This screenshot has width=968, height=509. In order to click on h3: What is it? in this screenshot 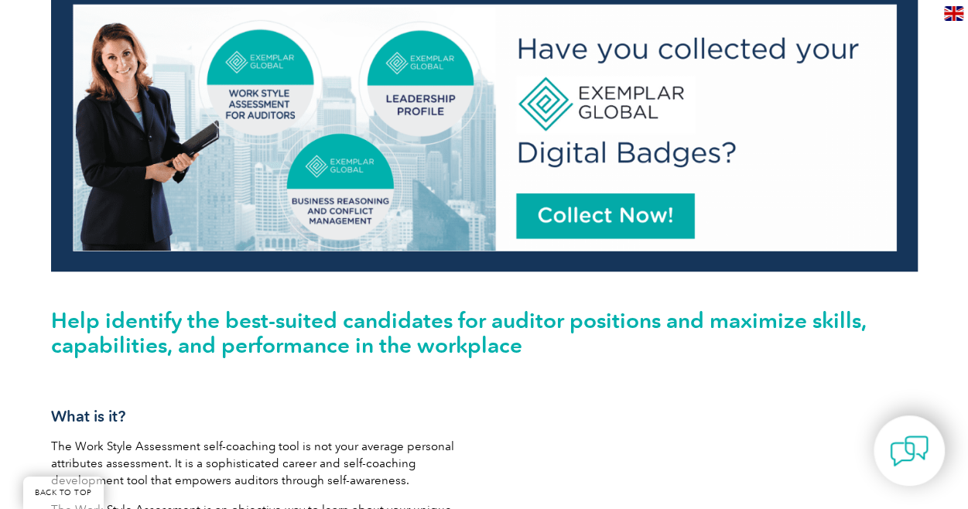, I will do `click(264, 416)`.